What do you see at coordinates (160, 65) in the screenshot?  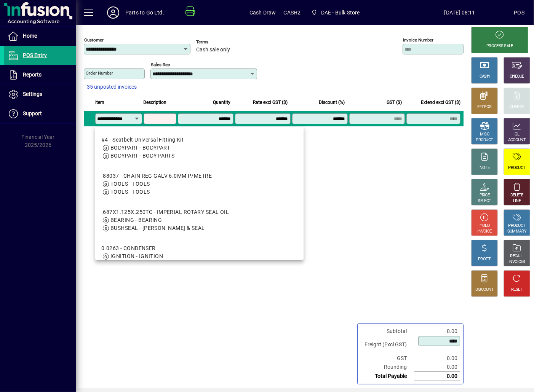 I see `mat-label: Sales rep` at bounding box center [160, 65].